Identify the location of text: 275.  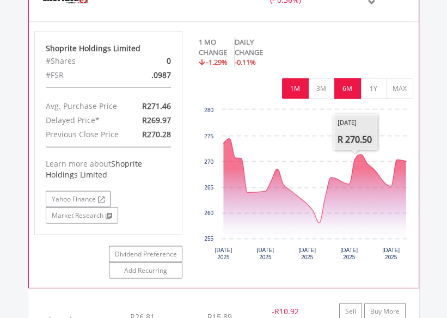
(208, 136).